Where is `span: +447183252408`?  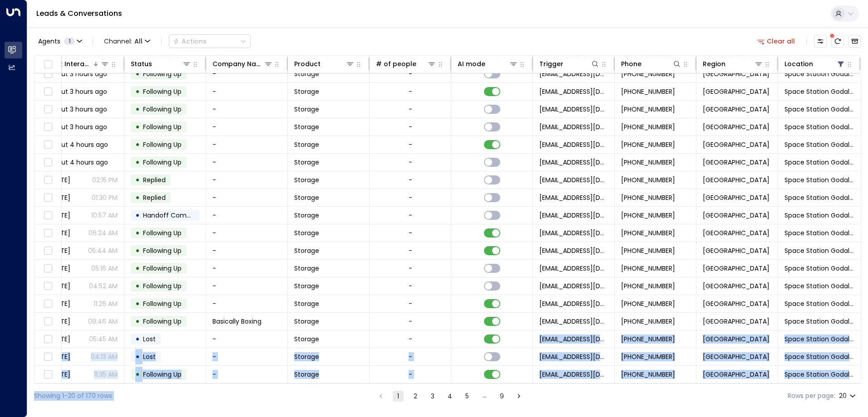
span: +447183252408 is located at coordinates (648, 109).